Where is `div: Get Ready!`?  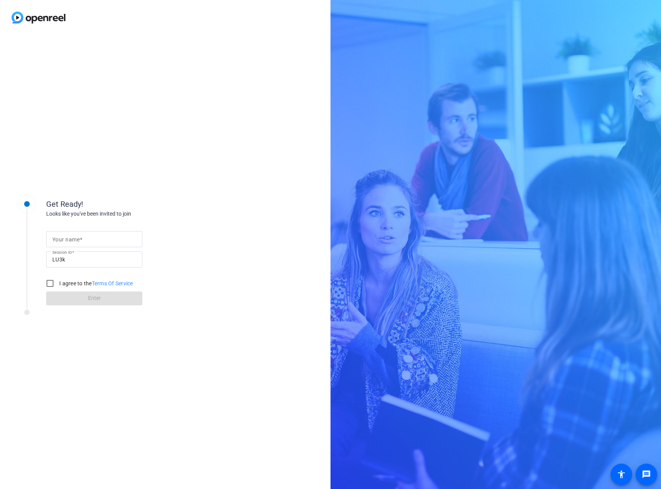 div: Get Ready! is located at coordinates (123, 204).